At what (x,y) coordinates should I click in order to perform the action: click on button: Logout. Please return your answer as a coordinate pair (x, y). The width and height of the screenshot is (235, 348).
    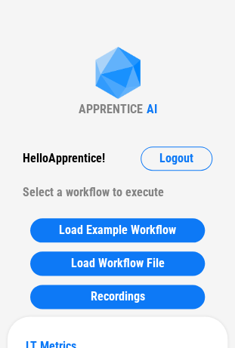
    Looking at the image, I should click on (176, 159).